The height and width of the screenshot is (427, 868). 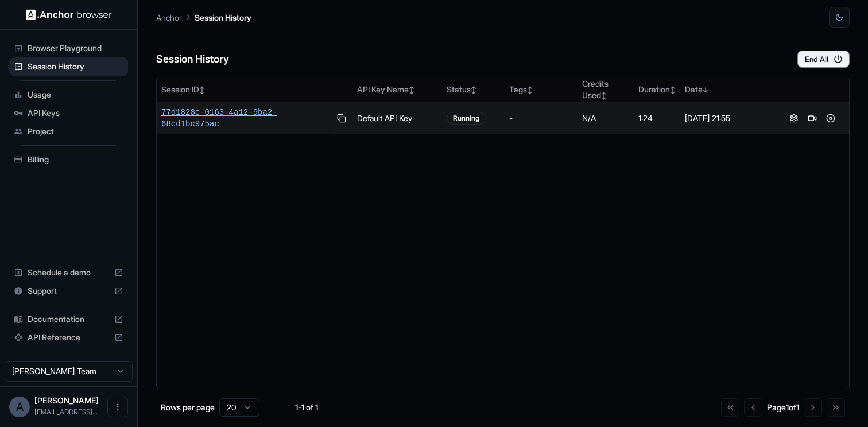 What do you see at coordinates (68, 160) in the screenshot?
I see `div: Billing` at bounding box center [68, 160].